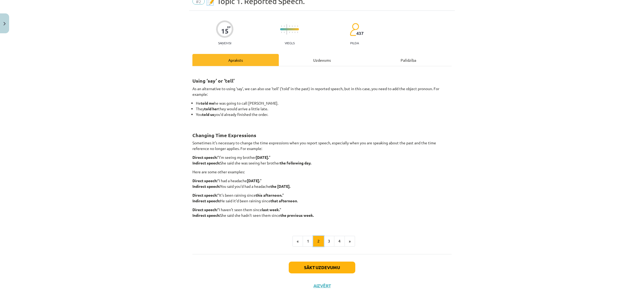  I want to click on strong: told her, so click(211, 109).